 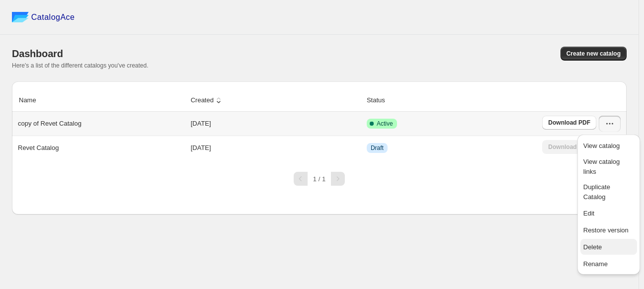 I want to click on span: View catalog links, so click(x=601, y=167).